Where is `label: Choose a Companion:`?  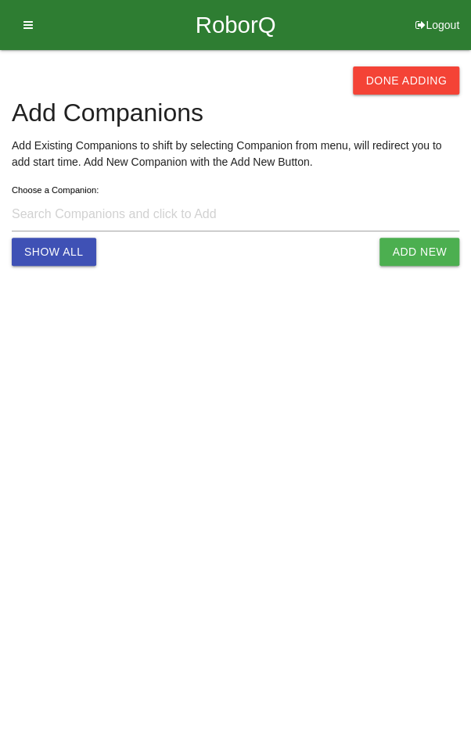 label: Choose a Companion: is located at coordinates (55, 190).